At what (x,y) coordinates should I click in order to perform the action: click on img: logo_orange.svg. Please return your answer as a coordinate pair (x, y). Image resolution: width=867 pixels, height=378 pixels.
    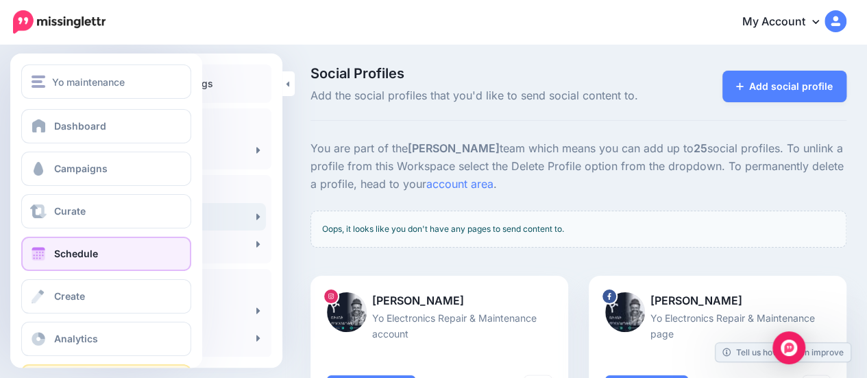
    Looking at the image, I should click on (27, 27).